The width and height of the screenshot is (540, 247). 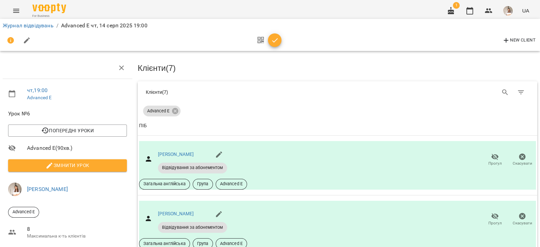 What do you see at coordinates (521, 93) in the screenshot?
I see `button: Фільтр` at bounding box center [521, 93].